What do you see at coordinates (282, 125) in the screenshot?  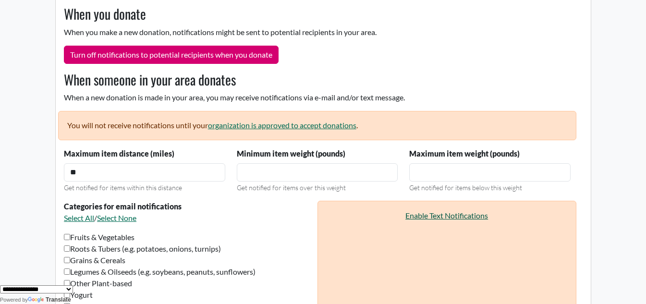 I see `a: organization is approved to accept donations` at bounding box center [282, 125].